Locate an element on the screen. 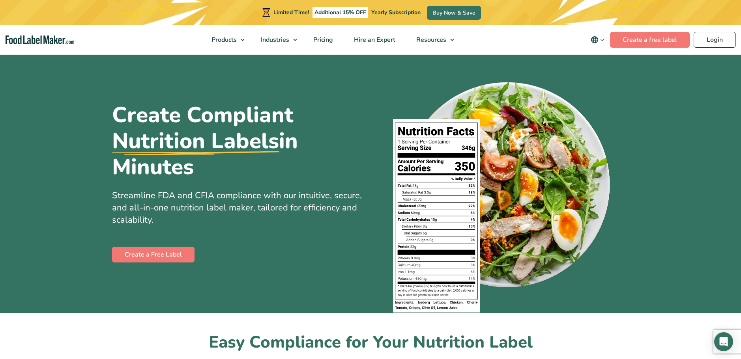 This screenshot has height=359, width=741. span: Streamline FDA and CFIA compliance with our intuitive, secure, and all-in-one nutrition label mak... is located at coordinates (237, 208).